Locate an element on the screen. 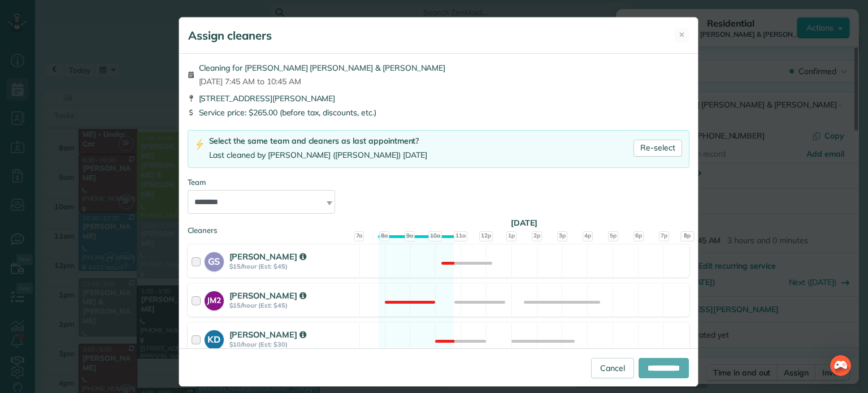  a: Cancel is located at coordinates (613, 369).